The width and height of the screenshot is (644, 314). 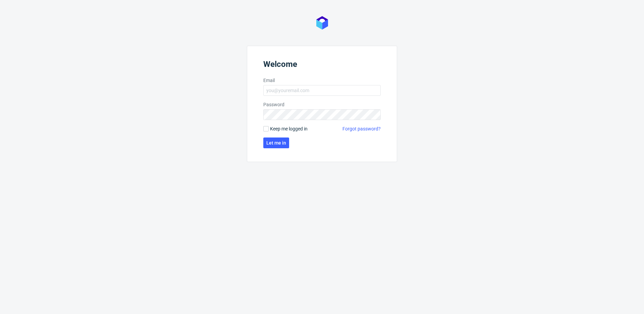 I want to click on span: Let me in, so click(x=276, y=143).